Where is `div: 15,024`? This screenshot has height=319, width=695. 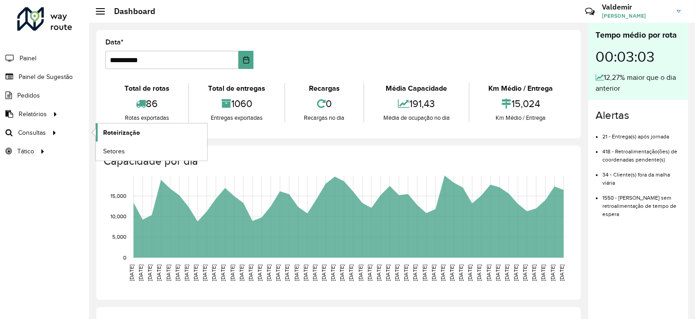
div: 15,024 is located at coordinates (521, 104).